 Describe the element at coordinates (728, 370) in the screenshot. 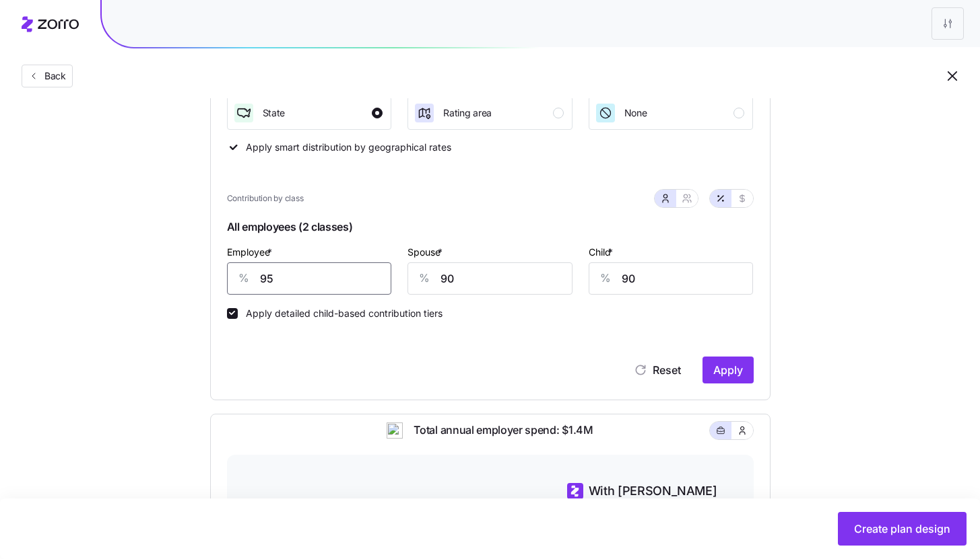

I see `span: Apply` at that location.